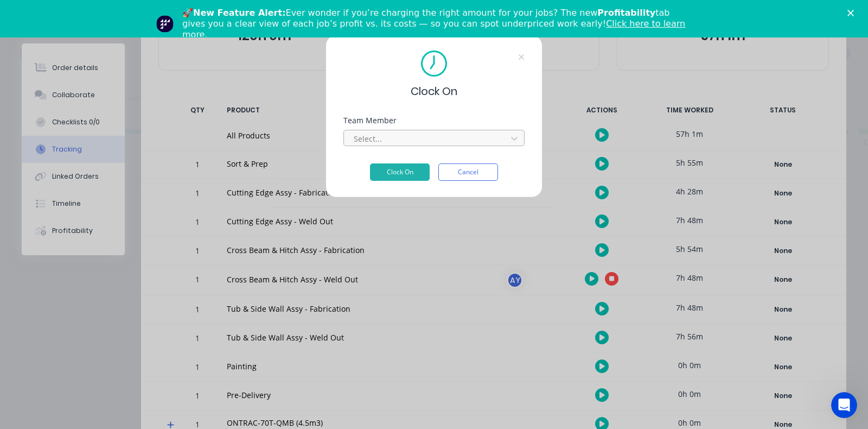  I want to click on button: Clock On, so click(400, 172).